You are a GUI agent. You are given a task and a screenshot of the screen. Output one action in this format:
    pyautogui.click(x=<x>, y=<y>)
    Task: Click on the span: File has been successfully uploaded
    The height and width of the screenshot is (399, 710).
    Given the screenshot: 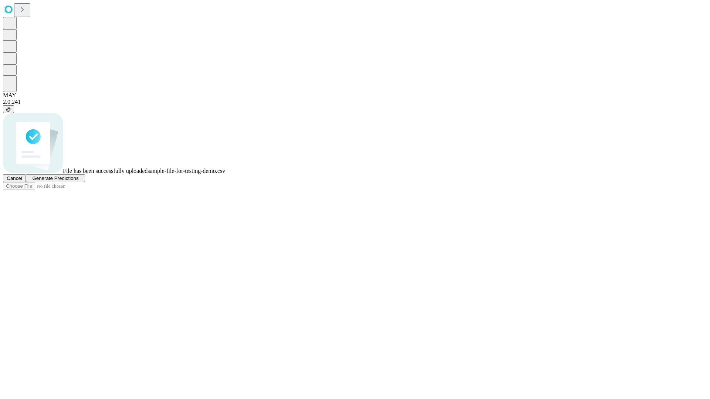 What is the action you would take?
    pyautogui.click(x=105, y=171)
    